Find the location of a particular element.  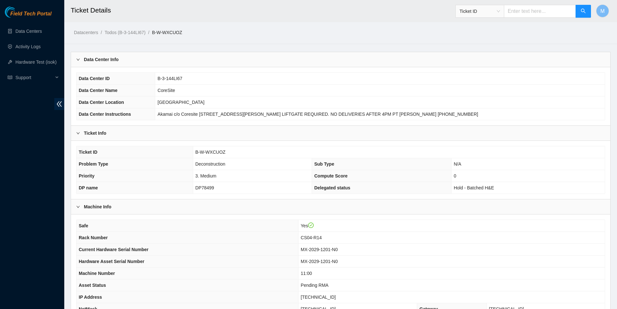

span: Field Tech Portal is located at coordinates (31, 14).